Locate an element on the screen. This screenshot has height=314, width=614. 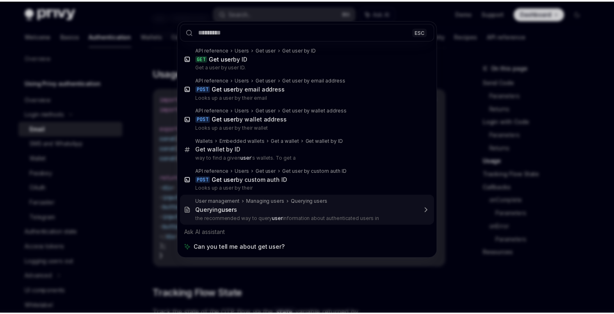
p: Get a user by user ID. is located at coordinates (309, 67).